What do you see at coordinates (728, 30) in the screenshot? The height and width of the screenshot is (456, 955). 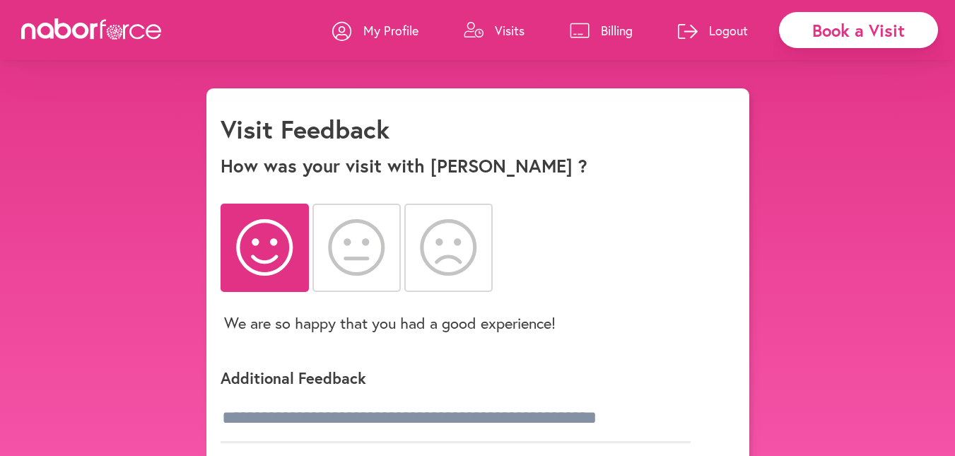 I see `p: Logout` at bounding box center [728, 30].